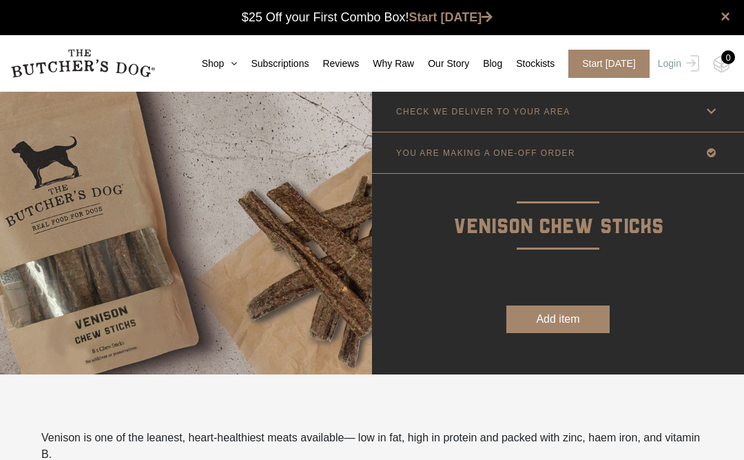 The image size is (744, 460). I want to click on a: Blog, so click(486, 63).